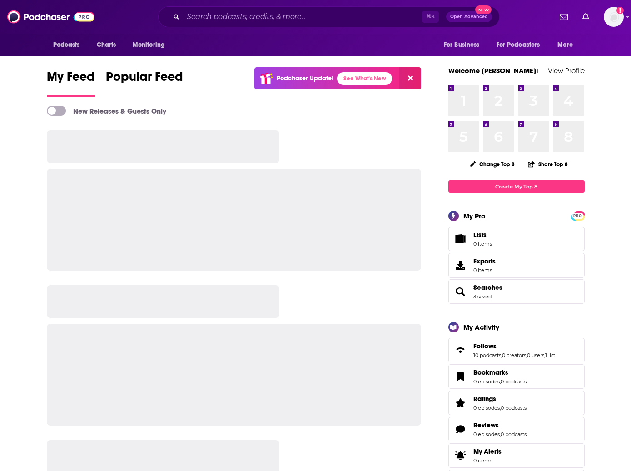 The height and width of the screenshot is (471, 631). Describe the element at coordinates (565, 45) in the screenshot. I see `span: More` at that location.